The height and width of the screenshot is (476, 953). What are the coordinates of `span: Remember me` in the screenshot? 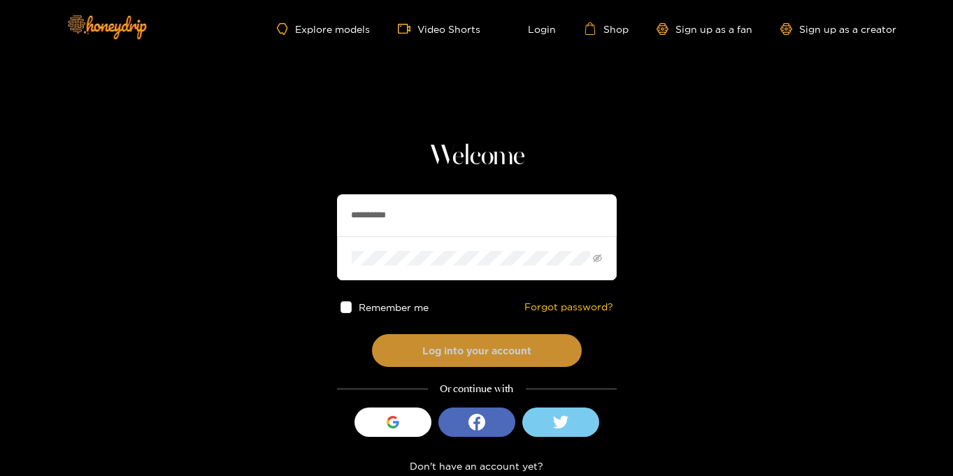 It's located at (394, 307).